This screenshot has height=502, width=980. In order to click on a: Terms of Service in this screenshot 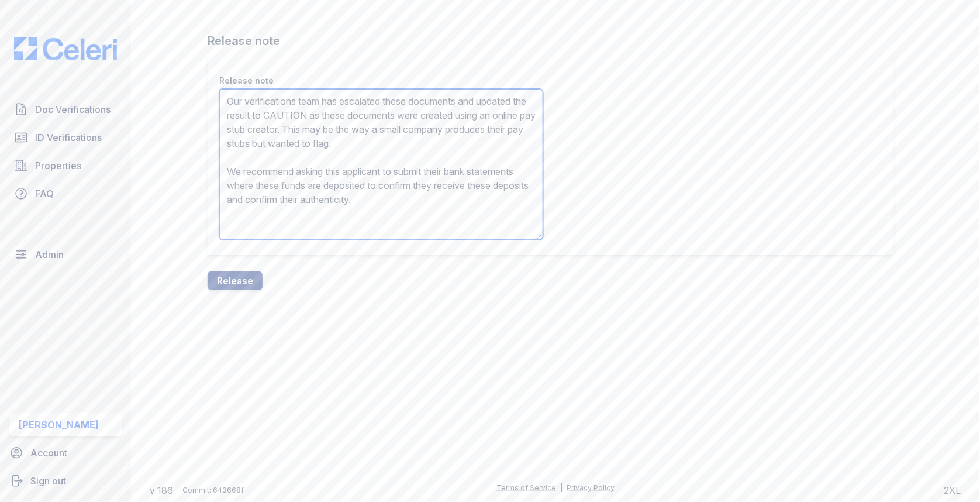, I will do `click(526, 487)`.